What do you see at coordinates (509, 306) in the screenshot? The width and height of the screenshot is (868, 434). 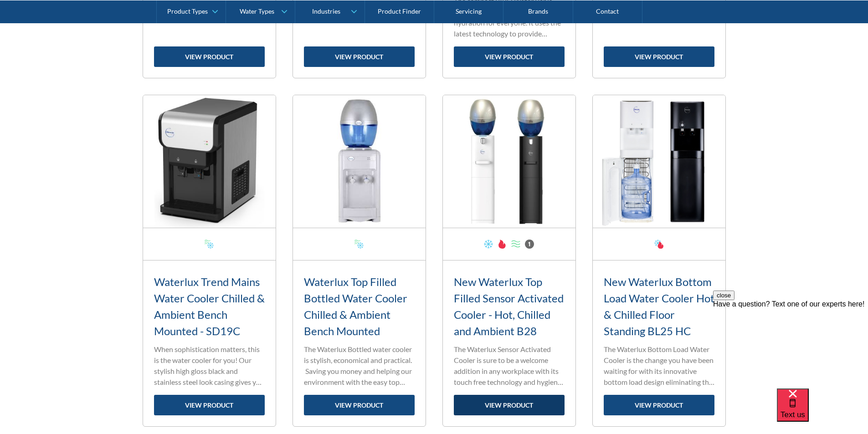 I see `h3: New Waterlux Top Filled Sensor Activated Cooler - Hot, Chilled and Ambient B28` at bounding box center [509, 306].